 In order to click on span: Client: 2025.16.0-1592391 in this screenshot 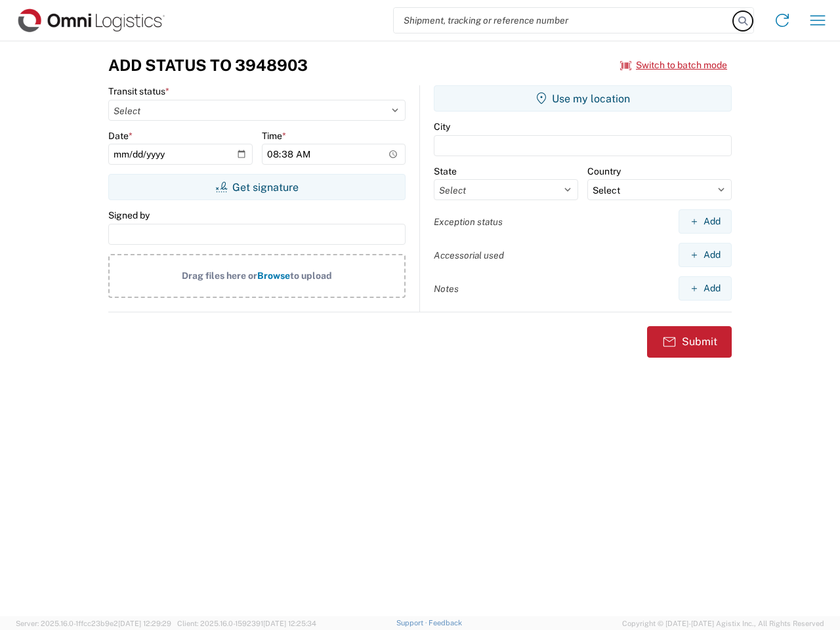, I will do `click(247, 624)`.